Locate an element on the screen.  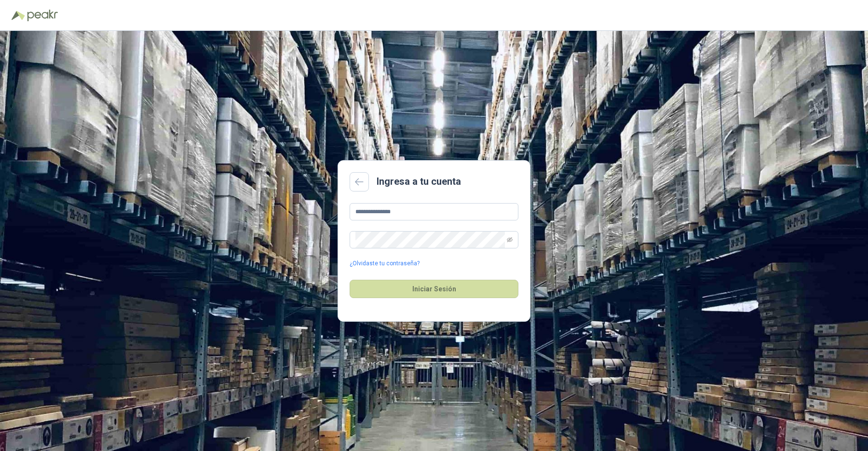
button: Iniciar Sesión is located at coordinates (434, 289).